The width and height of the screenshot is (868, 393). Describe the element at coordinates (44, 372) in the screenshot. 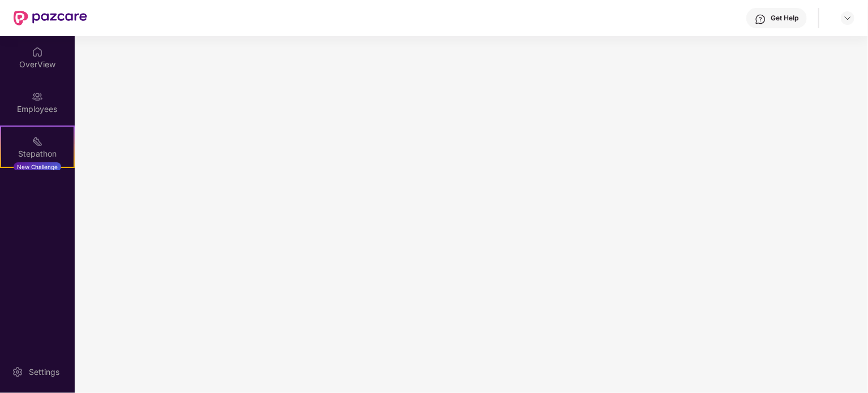

I see `div: Settings` at that location.